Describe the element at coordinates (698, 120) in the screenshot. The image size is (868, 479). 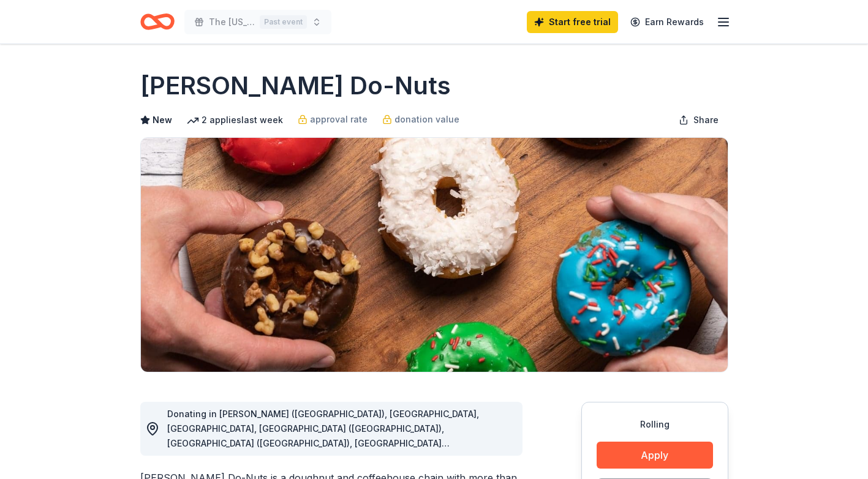
I see `button: Share` at that location.